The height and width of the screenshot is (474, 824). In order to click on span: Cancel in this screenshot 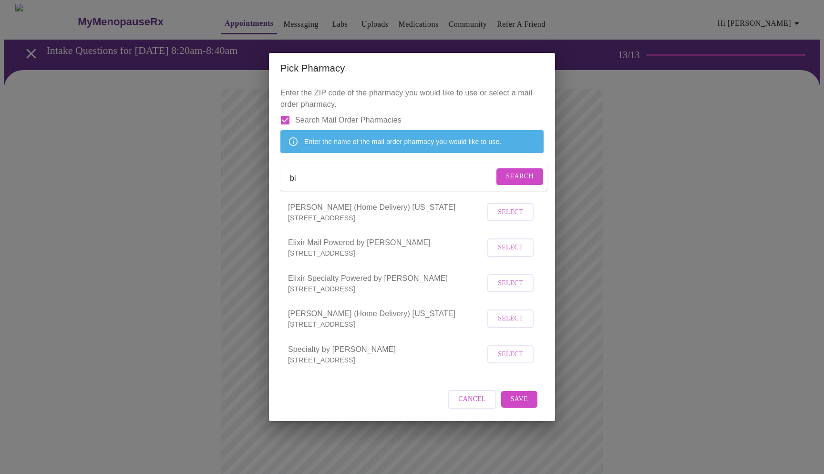, I will do `click(472, 399)`.